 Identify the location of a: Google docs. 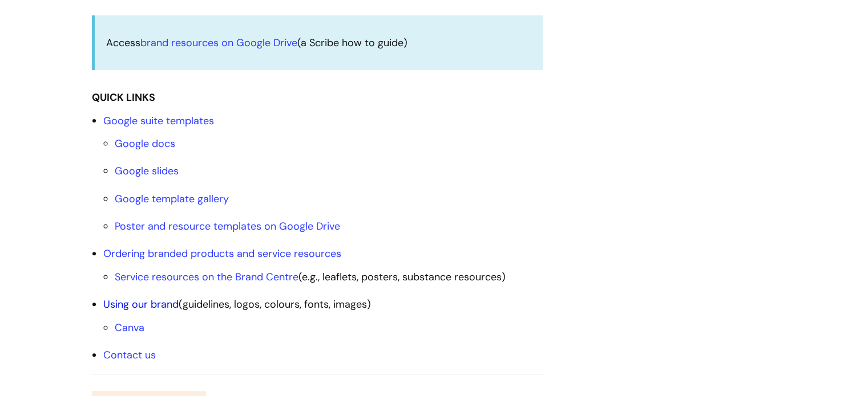
(145, 143).